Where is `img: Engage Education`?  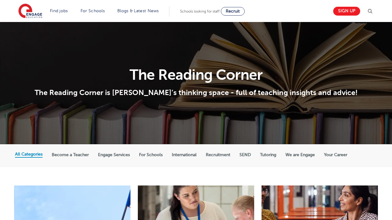
img: Engage Education is located at coordinates (30, 11).